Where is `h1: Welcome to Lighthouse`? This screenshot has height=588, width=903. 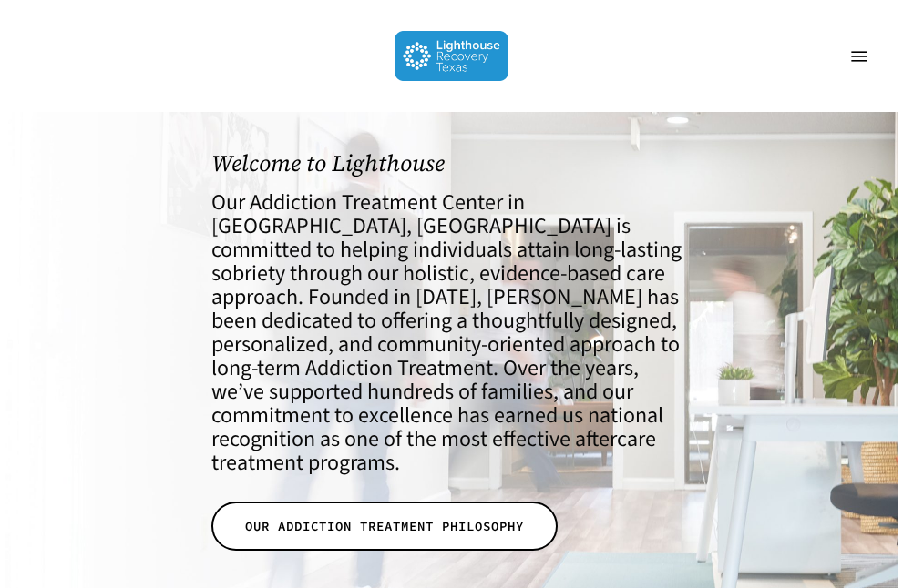
h1: Welcome to Lighthouse is located at coordinates (452, 163).